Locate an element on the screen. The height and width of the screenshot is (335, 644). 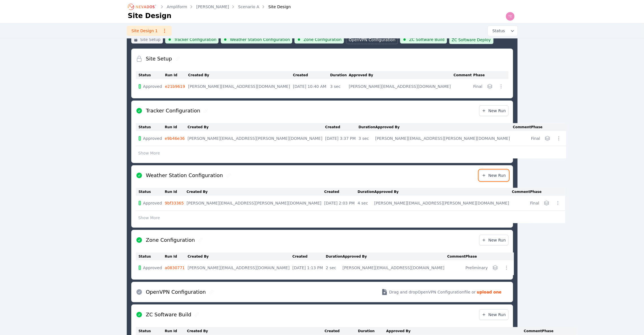
div: Site Design is located at coordinates (276, 7).